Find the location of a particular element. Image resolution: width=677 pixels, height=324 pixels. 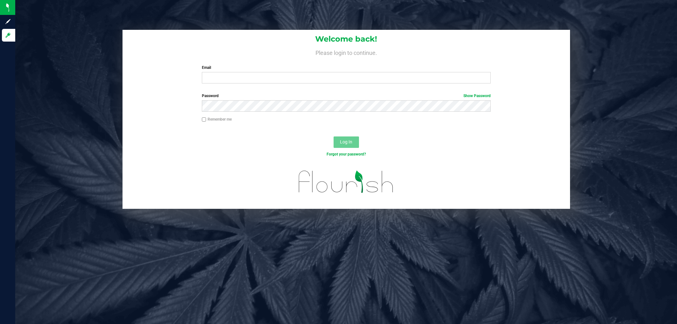

span: Password is located at coordinates (210, 96).